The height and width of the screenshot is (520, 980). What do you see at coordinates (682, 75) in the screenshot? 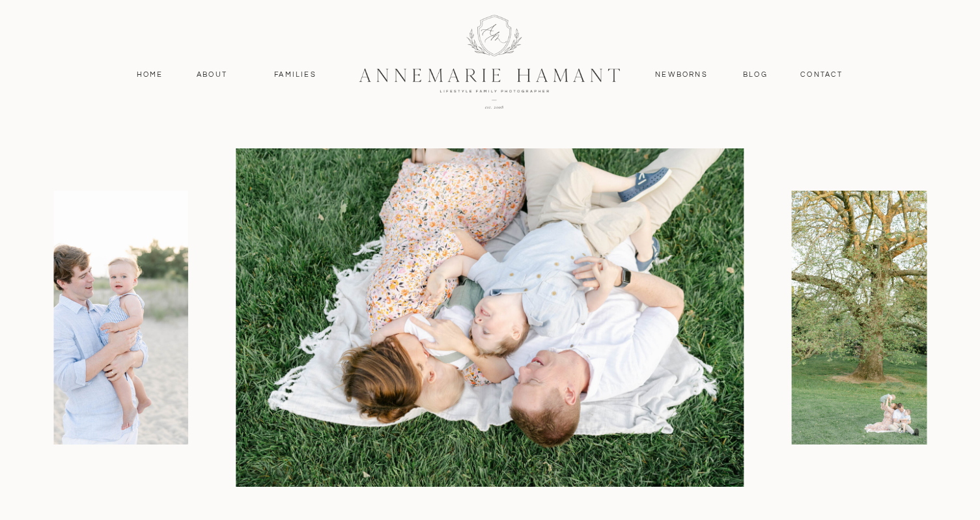
I see `a: Newborns` at bounding box center [682, 75].